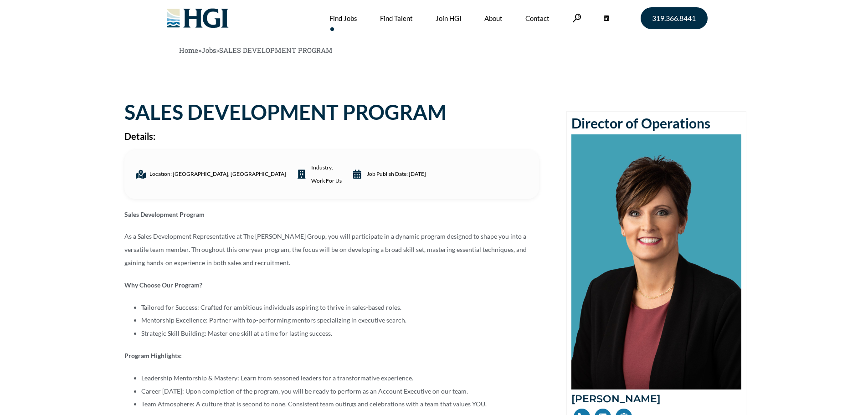 The image size is (868, 415). I want to click on strong: Sales Development Program, so click(164, 214).